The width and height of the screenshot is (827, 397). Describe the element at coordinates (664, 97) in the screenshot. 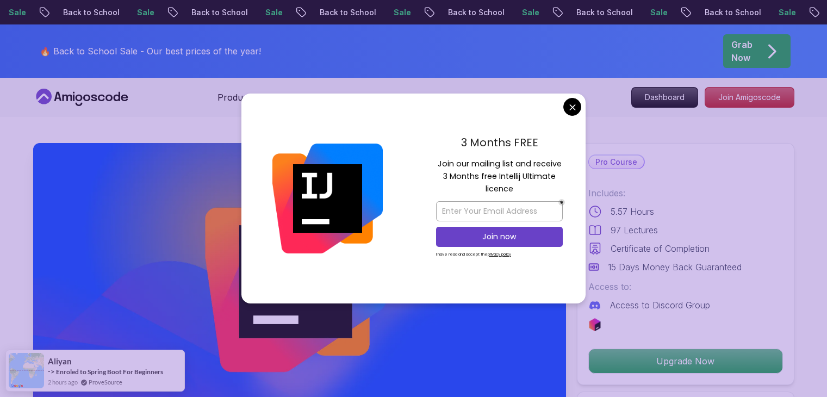

I see `a: Dashboard` at that location.